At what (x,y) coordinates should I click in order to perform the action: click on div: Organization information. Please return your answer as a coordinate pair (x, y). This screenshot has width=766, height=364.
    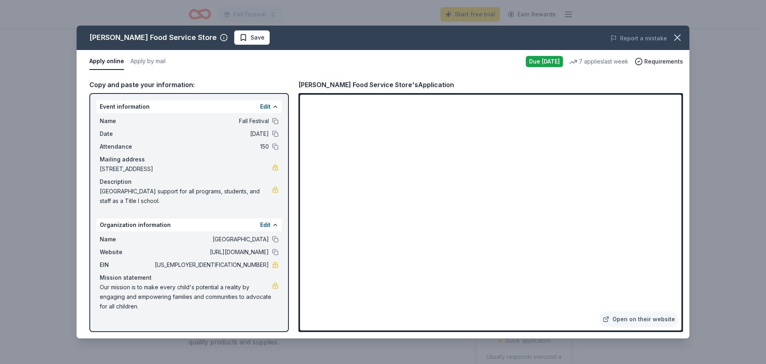
    Looking at the image, I should click on (189, 225).